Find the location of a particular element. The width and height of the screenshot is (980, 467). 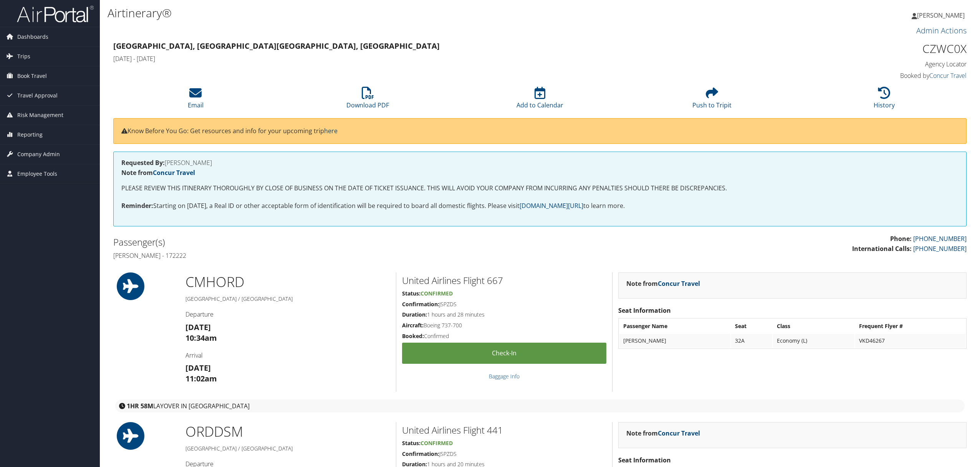

th: Frequent Flyer # is located at coordinates (910, 326).